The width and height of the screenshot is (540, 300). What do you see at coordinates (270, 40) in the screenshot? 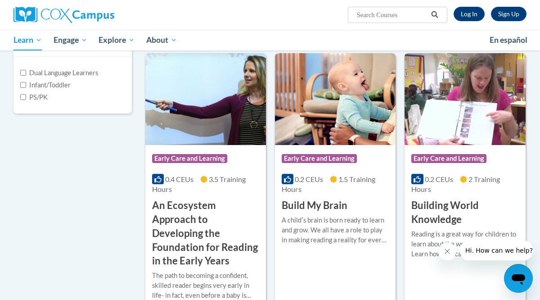
I see `div: Main menu` at bounding box center [270, 40].